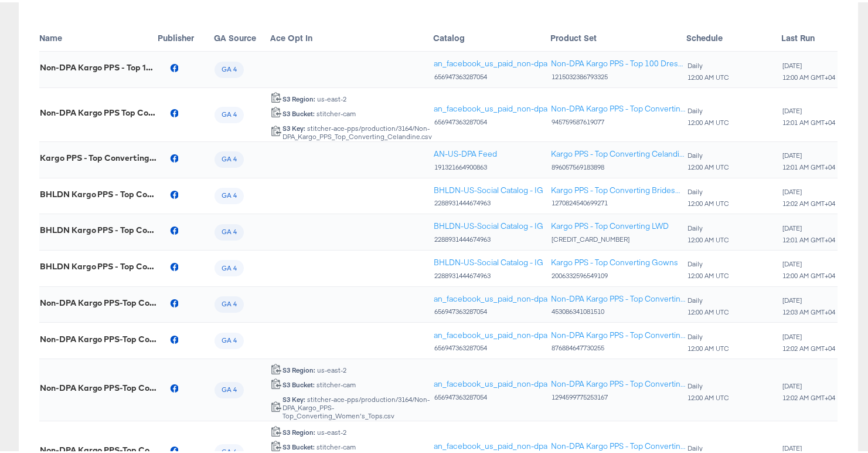 The width and height of the screenshot is (868, 453). I want to click on div: stitcher-ace-pps/production/3164/Non-DPA_Kargo_PPS-Top_Converting_Women's_Tops.csv, so click(357, 405).